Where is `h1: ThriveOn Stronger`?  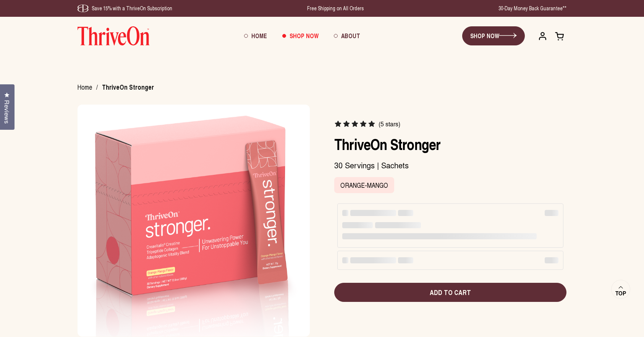 h1: ThriveOn Stronger is located at coordinates (451, 144).